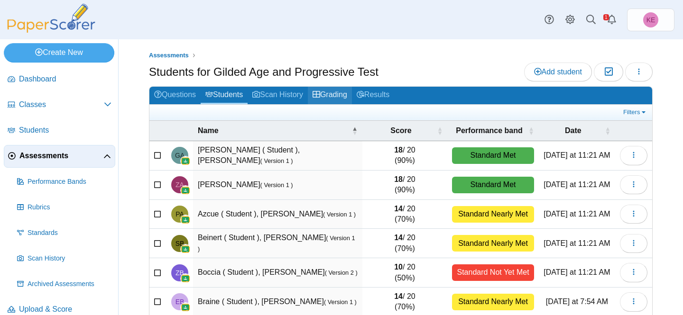 This screenshot has width=683, height=315. I want to click on span: Classes, so click(61, 105).